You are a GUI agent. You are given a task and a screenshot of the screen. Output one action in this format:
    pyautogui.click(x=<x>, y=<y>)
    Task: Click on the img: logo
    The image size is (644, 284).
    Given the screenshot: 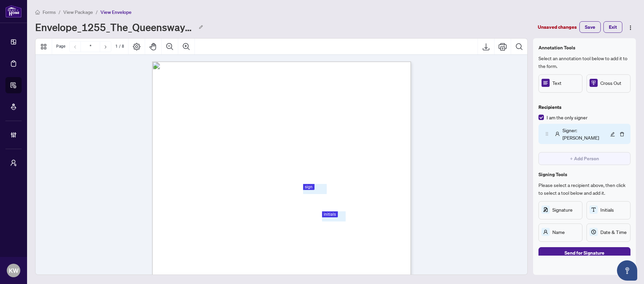 What is the action you would take?
    pyautogui.click(x=14, y=11)
    